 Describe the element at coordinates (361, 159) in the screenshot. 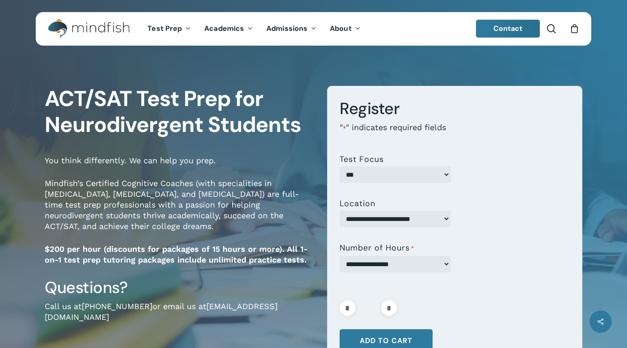

I see `label: Test Focus` at that location.